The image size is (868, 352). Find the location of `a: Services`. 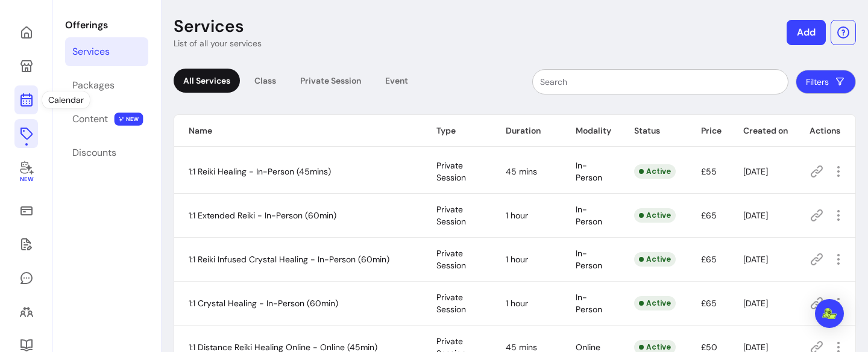

a: Services is located at coordinates (107, 52).